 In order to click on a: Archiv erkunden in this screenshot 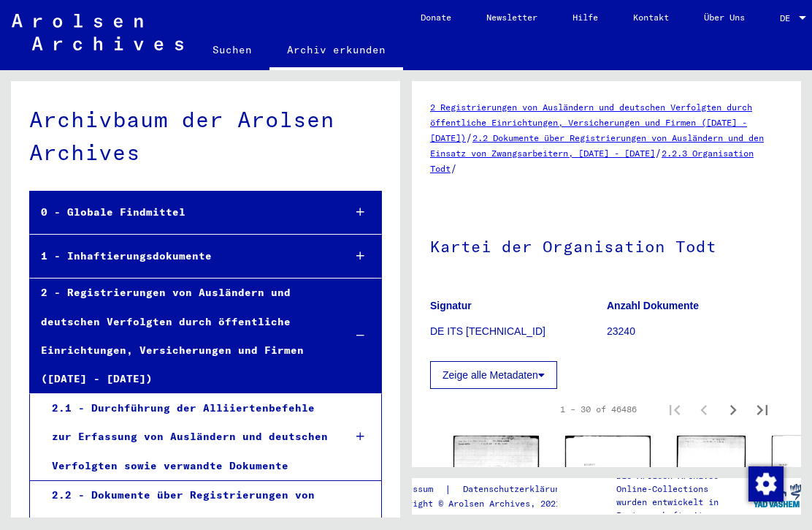, I will do `click(336, 51)`.